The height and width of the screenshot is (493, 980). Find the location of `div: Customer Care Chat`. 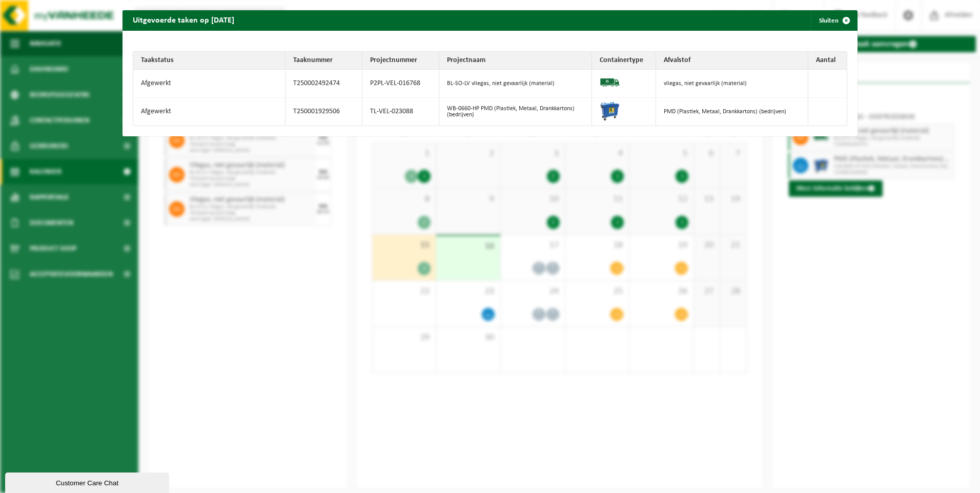

div: Customer Care Chat is located at coordinates (82, 12).